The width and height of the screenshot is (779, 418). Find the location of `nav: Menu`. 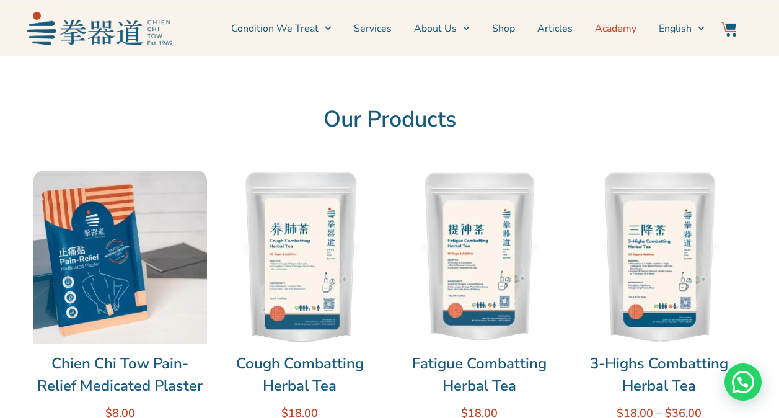

nav: Menu is located at coordinates (442, 29).